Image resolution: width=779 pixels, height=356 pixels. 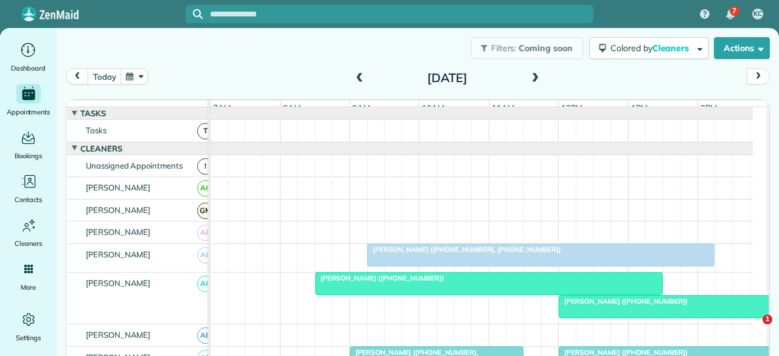 What do you see at coordinates (29, 112) in the screenshot?
I see `span: Appointments` at bounding box center [29, 112].